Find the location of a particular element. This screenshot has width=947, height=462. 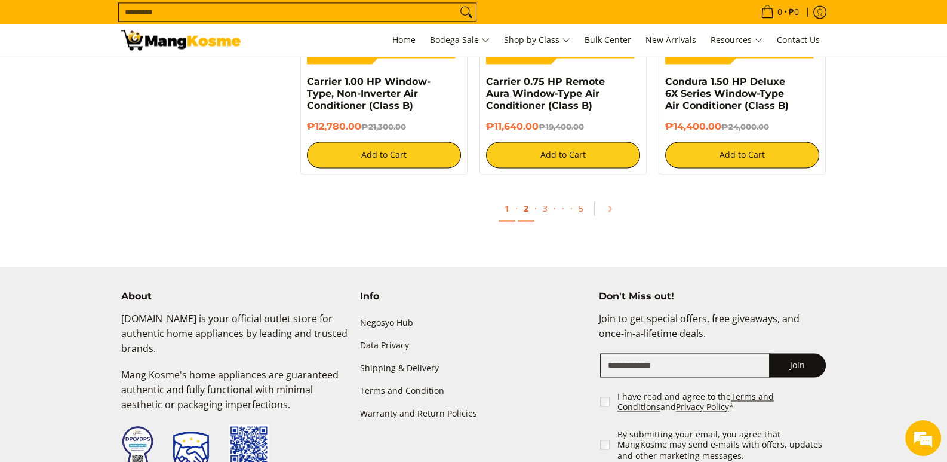

a: 5 is located at coordinates (581, 208).